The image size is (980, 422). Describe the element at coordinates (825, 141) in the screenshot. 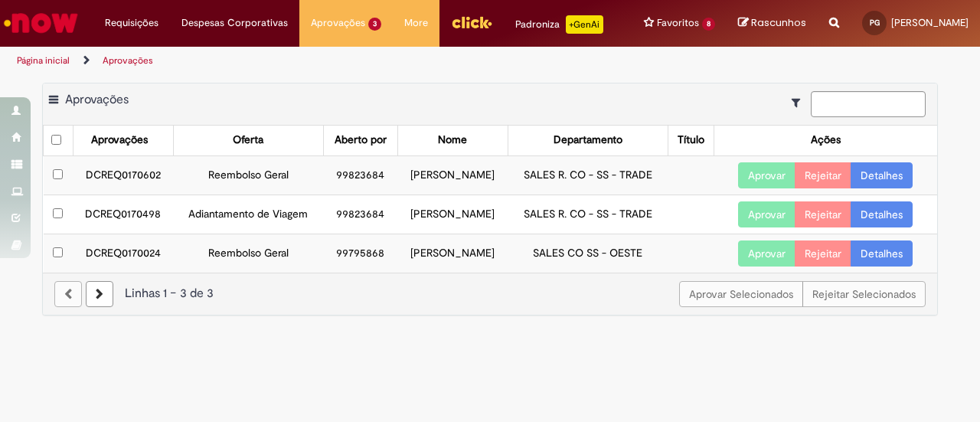

I see `div: Ações` at that location.